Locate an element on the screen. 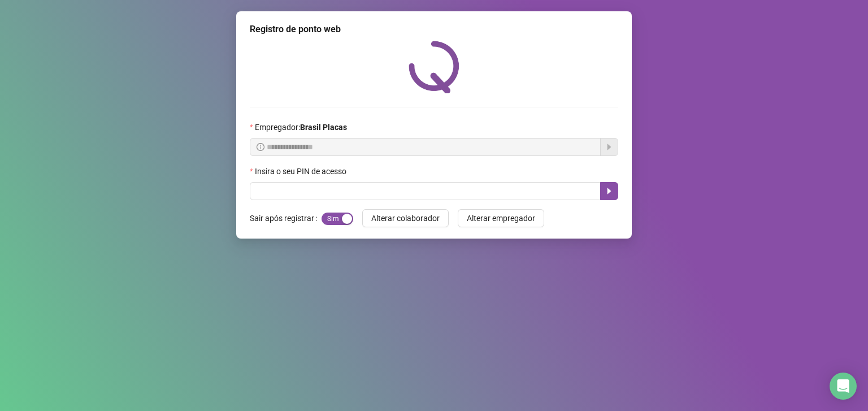 The width and height of the screenshot is (868, 411). span: Empregador : is located at coordinates (301, 127).